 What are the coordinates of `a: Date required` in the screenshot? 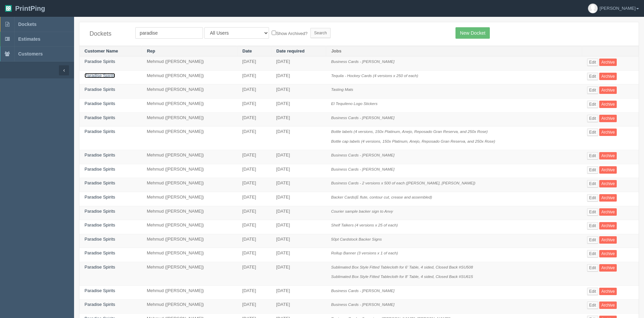 It's located at (291, 51).